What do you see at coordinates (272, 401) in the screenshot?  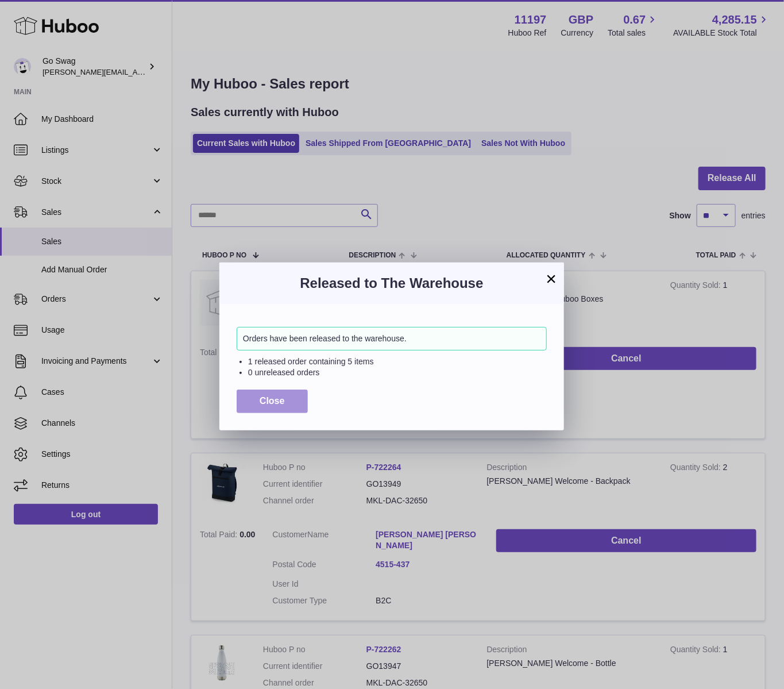 I see `button: Close` at bounding box center [272, 401].